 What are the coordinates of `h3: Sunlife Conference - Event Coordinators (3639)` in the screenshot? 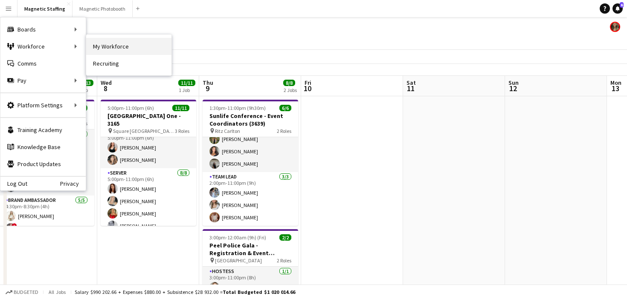 It's located at (250, 120).